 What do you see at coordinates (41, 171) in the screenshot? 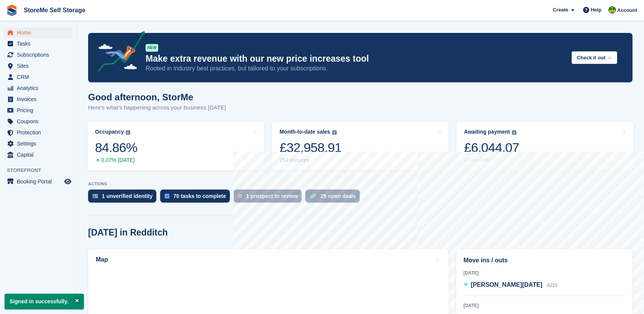
I see `span: Storefront` at bounding box center [41, 171].